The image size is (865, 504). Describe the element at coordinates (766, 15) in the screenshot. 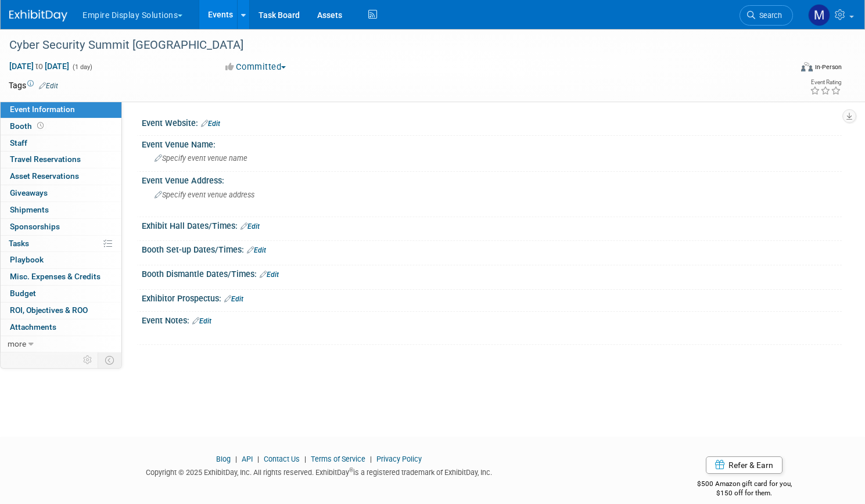

I see `a: Search` at that location.